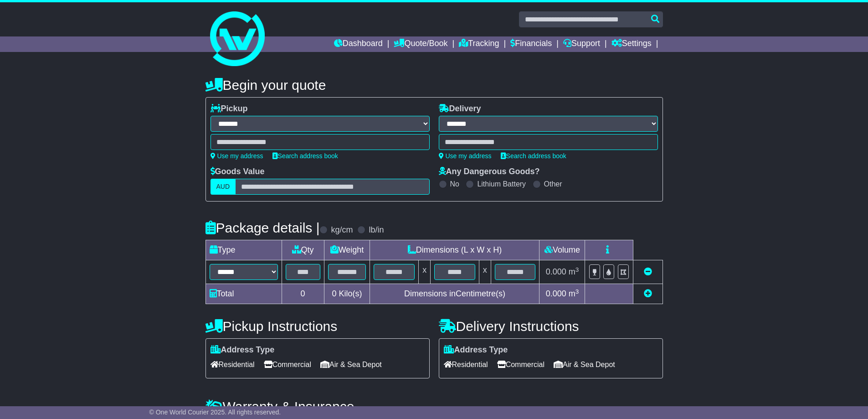 The height and width of the screenshot is (419, 868). I want to click on label: lb/in, so click(376, 231).